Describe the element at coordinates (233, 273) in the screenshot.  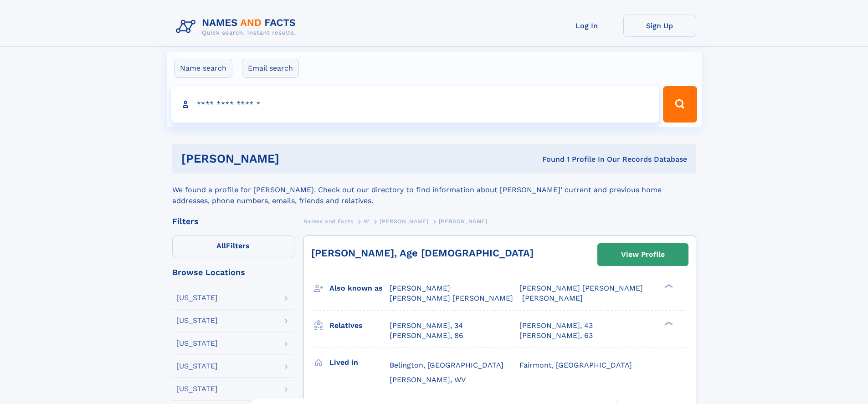
I see `div: Browse Locations` at that location.